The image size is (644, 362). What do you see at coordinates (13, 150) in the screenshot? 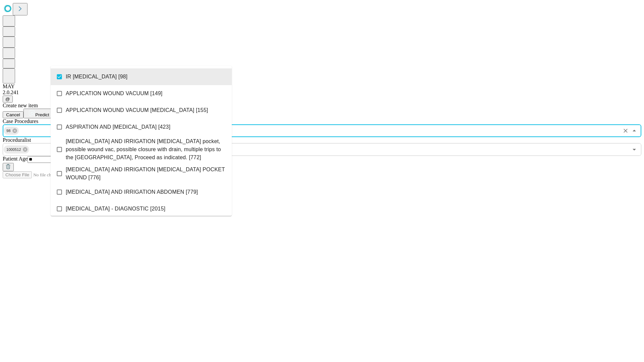
I see `span: 1000512` at bounding box center [13, 150].